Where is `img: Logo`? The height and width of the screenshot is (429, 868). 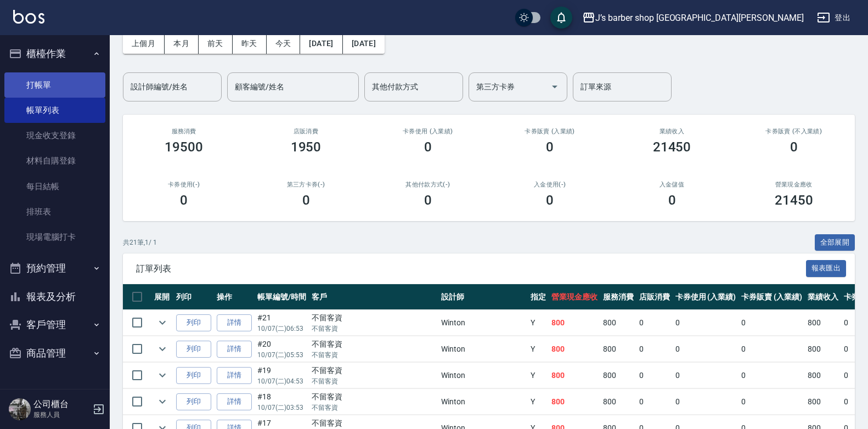
img: Logo is located at coordinates (28, 17).